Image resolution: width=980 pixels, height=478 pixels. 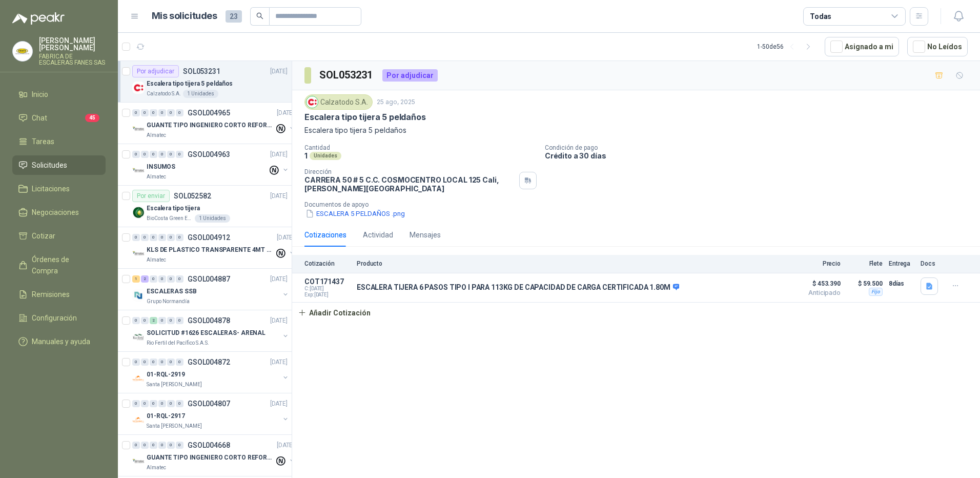 I want to click on a: Solicitudes, so click(x=59, y=165).